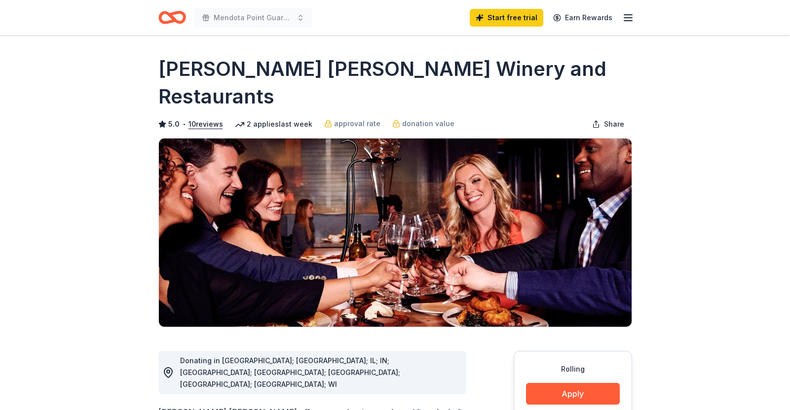 The height and width of the screenshot is (410, 790). I want to click on span: donation value, so click(428, 124).